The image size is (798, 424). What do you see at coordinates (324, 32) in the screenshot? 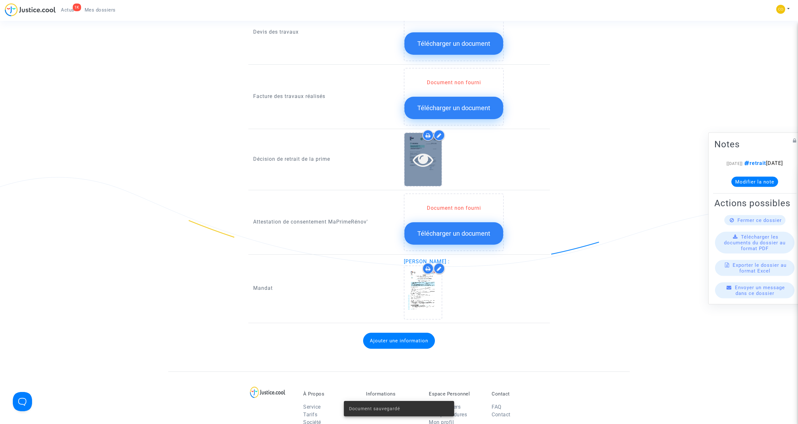
I see `p: Devis des travaux` at bounding box center [324, 32].